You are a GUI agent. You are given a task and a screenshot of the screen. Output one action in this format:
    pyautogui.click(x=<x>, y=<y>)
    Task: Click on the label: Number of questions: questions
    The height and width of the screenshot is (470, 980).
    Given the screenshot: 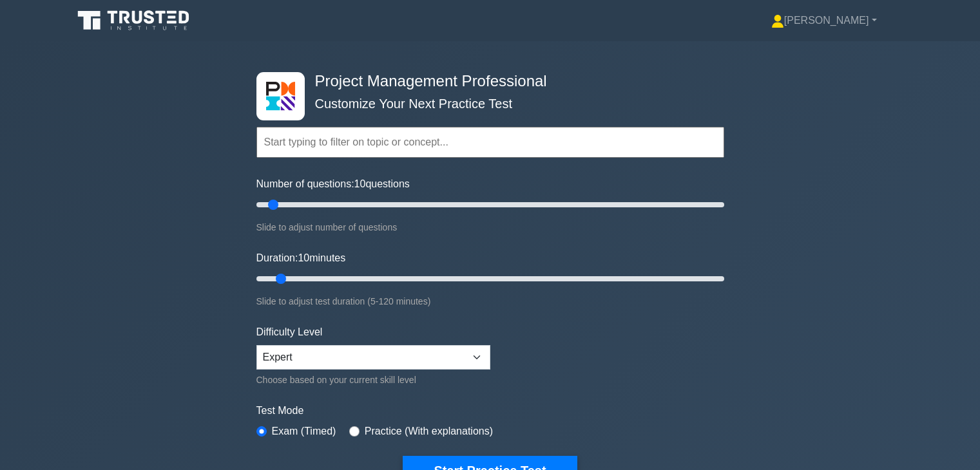 What is the action you would take?
    pyautogui.click(x=333, y=184)
    